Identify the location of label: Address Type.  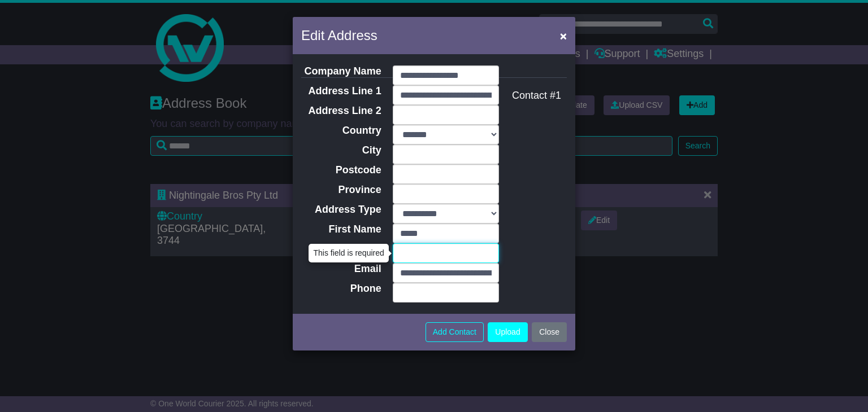
(340, 210).